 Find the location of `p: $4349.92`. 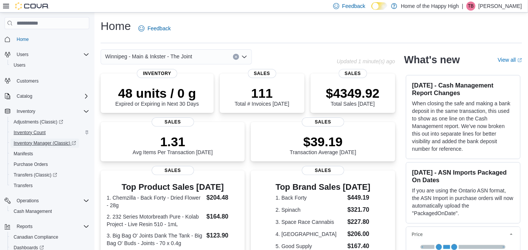

p: $4349.92 is located at coordinates (353, 93).